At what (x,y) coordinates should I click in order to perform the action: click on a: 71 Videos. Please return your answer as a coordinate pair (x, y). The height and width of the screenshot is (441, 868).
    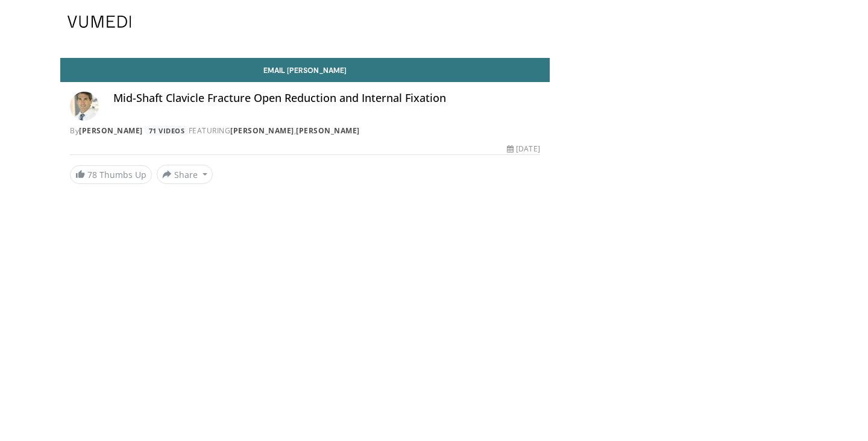
    Looking at the image, I should click on (166, 130).